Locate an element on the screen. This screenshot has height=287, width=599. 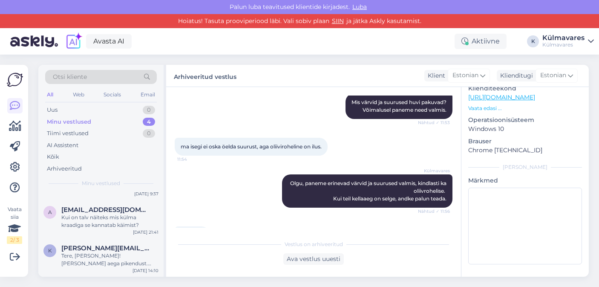
div: 2 / 3 is located at coordinates (14, 240).